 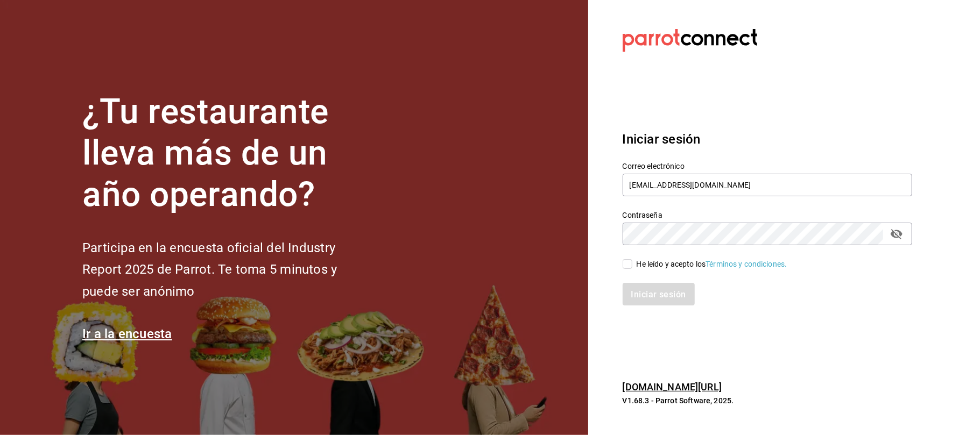 What do you see at coordinates (897, 234) in the screenshot?
I see `button: campo de contraseña` at bounding box center [897, 234].